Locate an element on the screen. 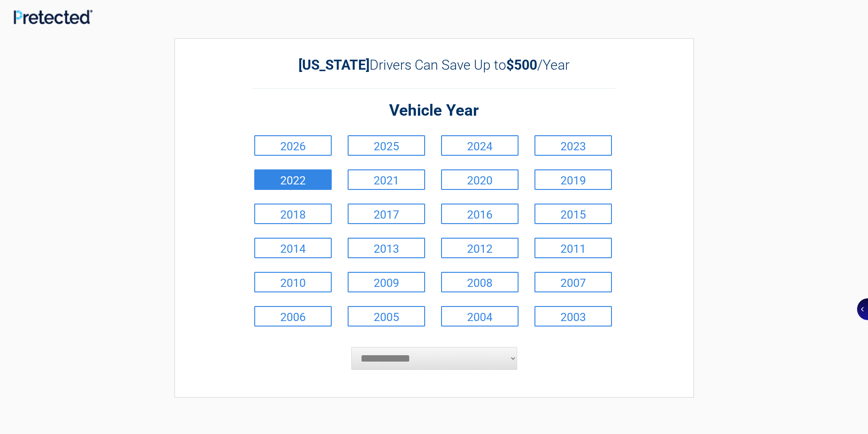 The image size is (868, 434). a: 2004 is located at coordinates (480, 316).